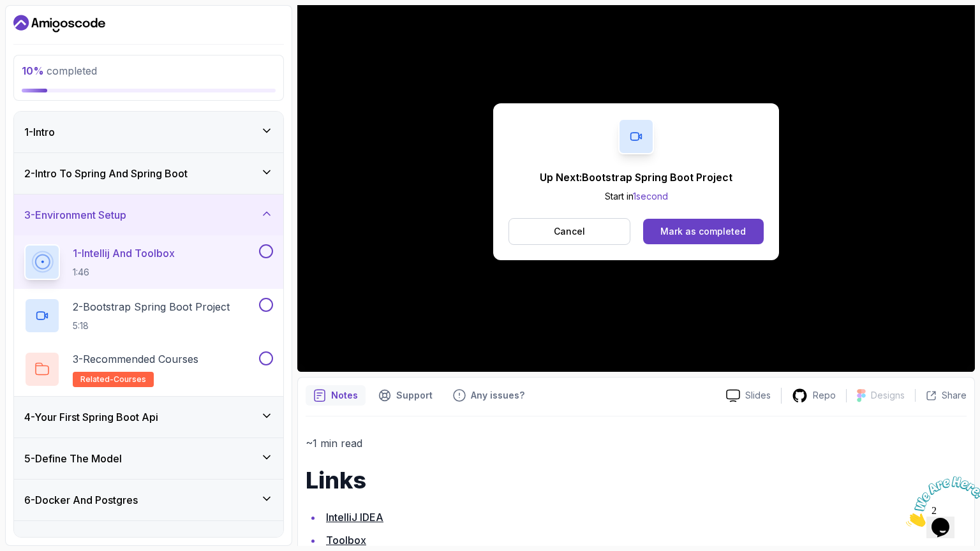 The width and height of the screenshot is (980, 551). What do you see at coordinates (703, 232) in the screenshot?
I see `button: Mark as completed` at bounding box center [703, 232].